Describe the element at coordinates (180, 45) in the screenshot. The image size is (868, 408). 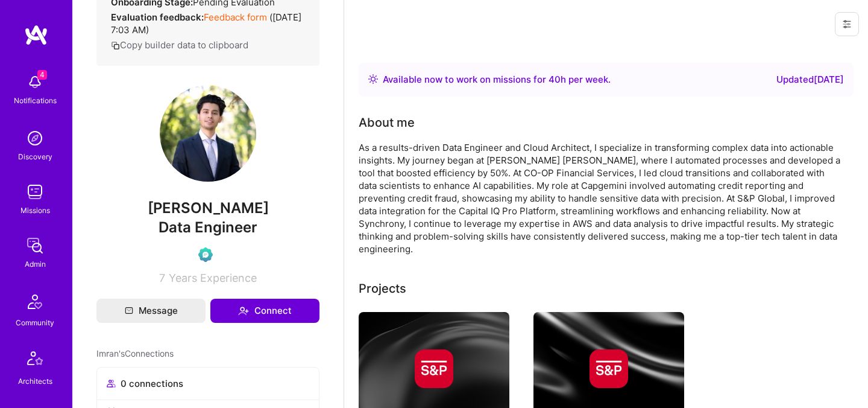
I see `button: Copy builder data to clipboard` at that location.